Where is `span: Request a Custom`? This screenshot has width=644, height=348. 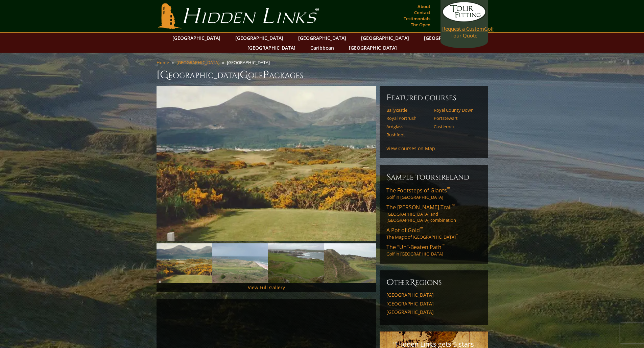 span: Request a Custom is located at coordinates (463, 29).